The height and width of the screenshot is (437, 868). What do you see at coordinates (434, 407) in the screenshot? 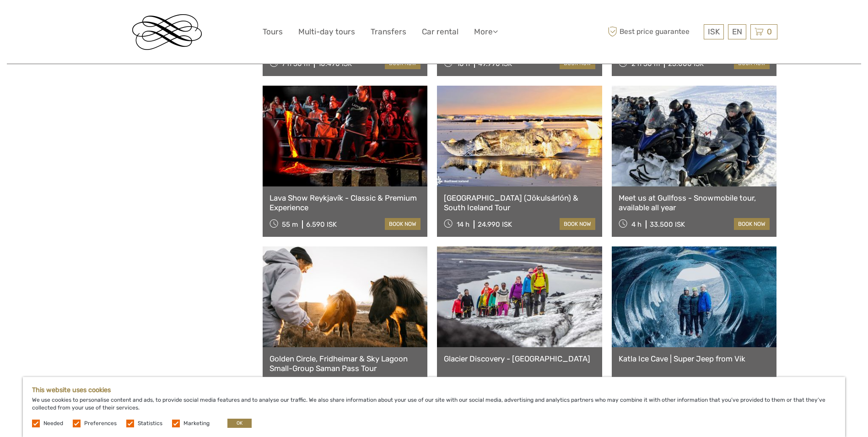
I see `div: We use cookies to personalise content and ads, to provide social media features and to analyse ou...` at bounding box center [434, 407].